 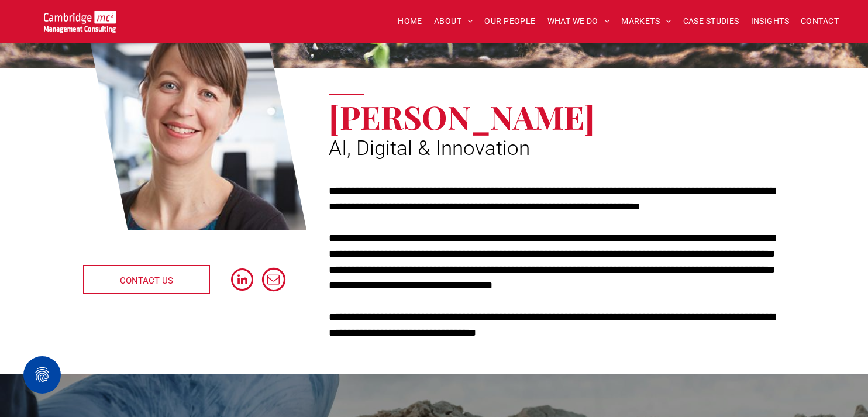 What do you see at coordinates (79, 18) in the screenshot?
I see `a: Your Business Transformed | Cambridge Management Consulting` at bounding box center [79, 18].